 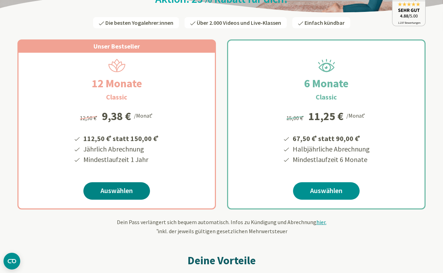 What do you see at coordinates (331, 138) in the screenshot?
I see `li: 67,50 € statt 90,00 €` at bounding box center [331, 138].